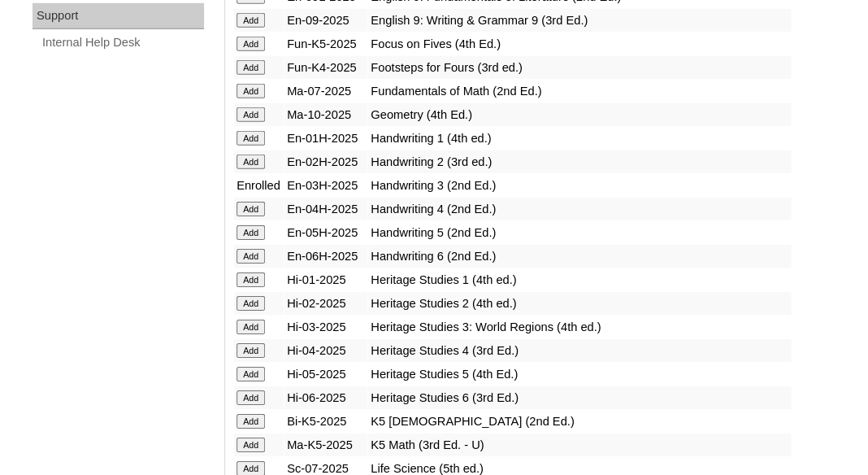  Describe the element at coordinates (580, 256) in the screenshot. I see `td: Handwriting 6 (2nd Ed.)` at that location.